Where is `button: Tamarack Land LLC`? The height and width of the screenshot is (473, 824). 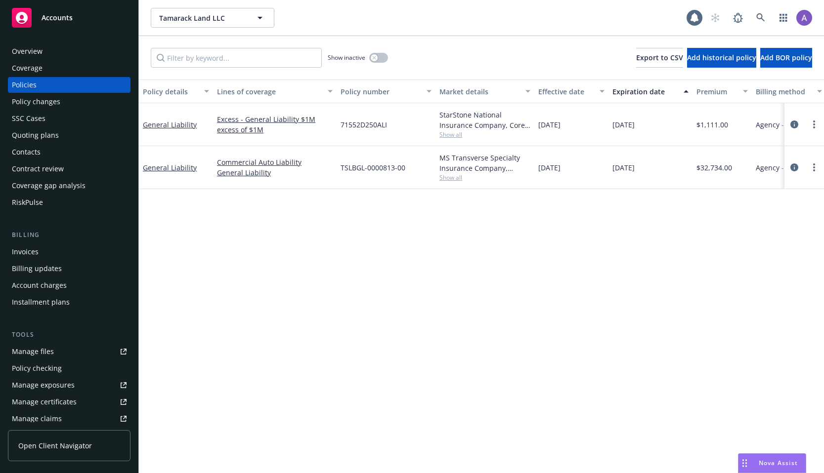
button: Tamarack Land LLC is located at coordinates (212, 18).